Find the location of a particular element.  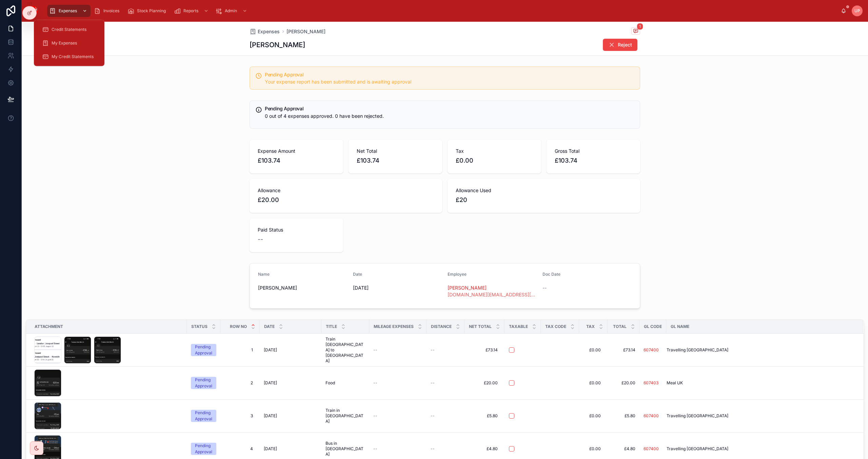

span: Your expense report has been submitted and is awaiting approval is located at coordinates (338, 81).